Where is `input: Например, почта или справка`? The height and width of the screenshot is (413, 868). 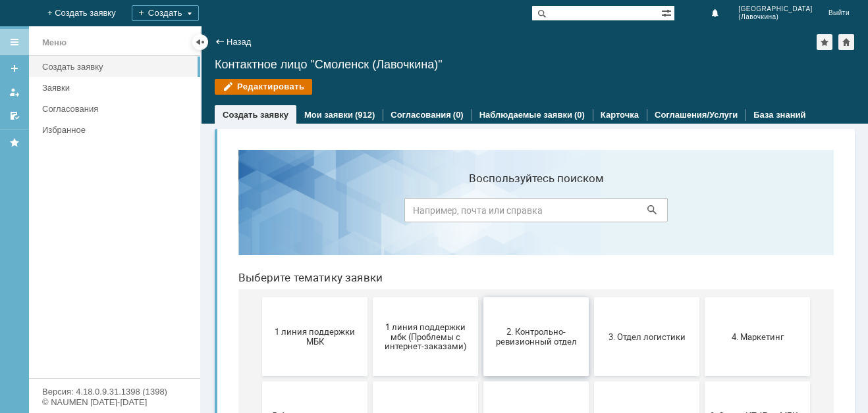 input: Например, почта или справка is located at coordinates (308, 71).